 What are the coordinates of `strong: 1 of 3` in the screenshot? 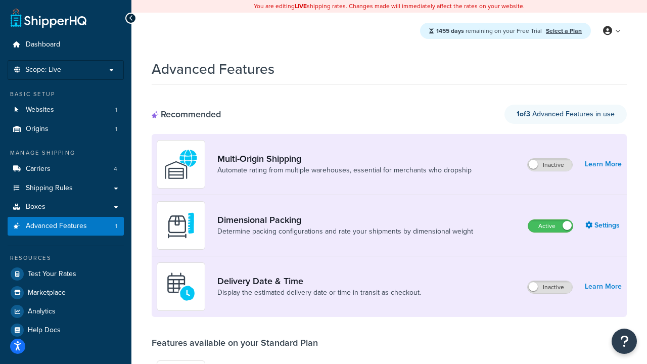 It's located at (523, 114).